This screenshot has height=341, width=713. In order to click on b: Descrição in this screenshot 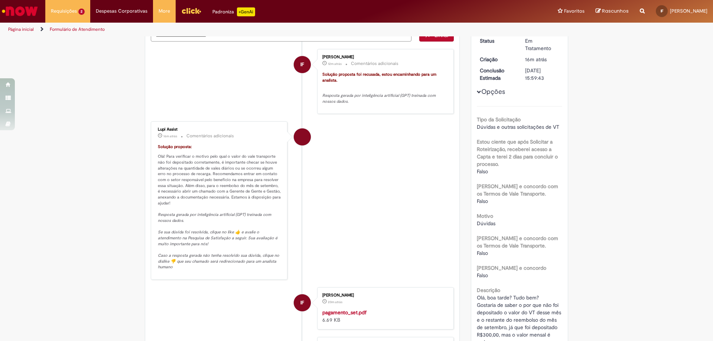, I will do `click(488, 290)`.